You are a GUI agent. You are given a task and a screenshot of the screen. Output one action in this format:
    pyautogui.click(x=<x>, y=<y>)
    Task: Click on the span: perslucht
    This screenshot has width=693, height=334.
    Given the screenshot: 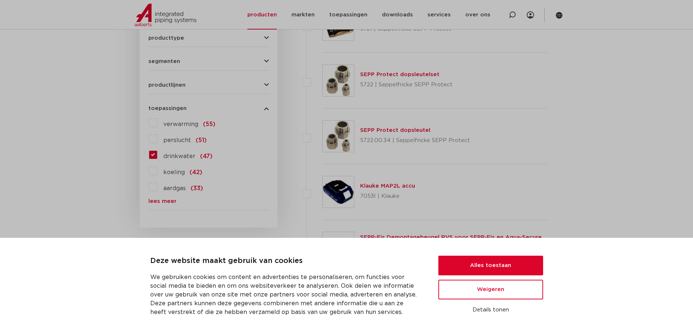 What is the action you would take?
    pyautogui.click(x=177, y=140)
    